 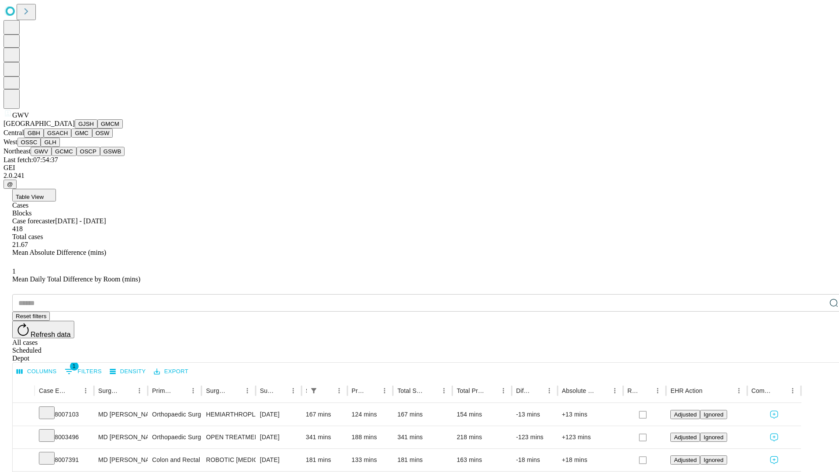 What do you see at coordinates (590, 414) in the screenshot?
I see `div: +13 mins` at bounding box center [590, 414].